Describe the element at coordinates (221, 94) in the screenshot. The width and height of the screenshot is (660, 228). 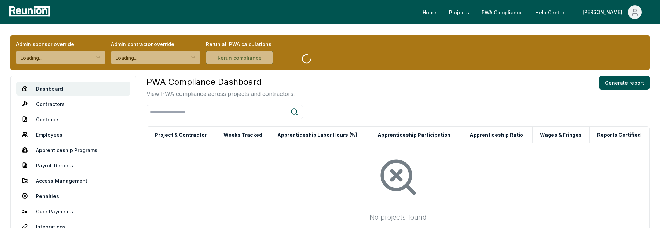
I see `p: View PWA compliance across projects and contractors.` at that location.